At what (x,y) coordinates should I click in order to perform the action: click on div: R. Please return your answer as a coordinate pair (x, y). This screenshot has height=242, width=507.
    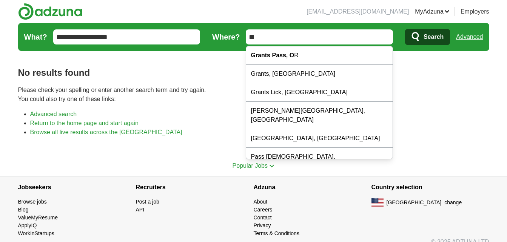
    Looking at the image, I should click on (319, 56).